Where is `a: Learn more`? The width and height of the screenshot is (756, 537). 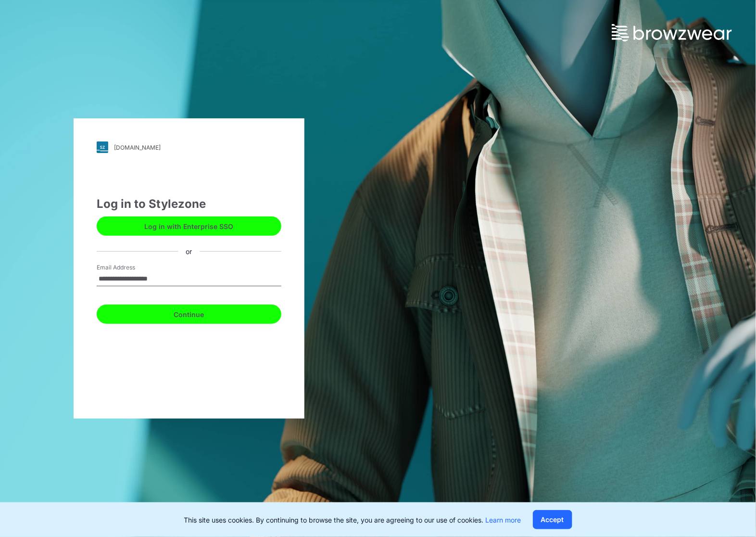
a: Learn more is located at coordinates (504, 519).